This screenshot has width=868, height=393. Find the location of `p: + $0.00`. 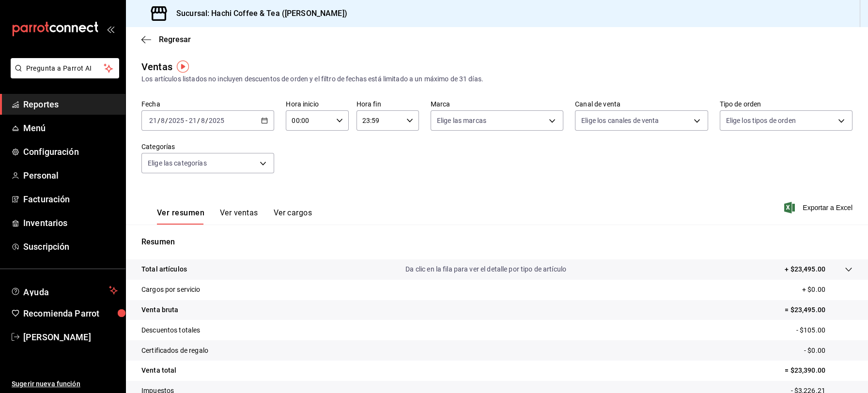

p: + $0.00 is located at coordinates (827, 290).